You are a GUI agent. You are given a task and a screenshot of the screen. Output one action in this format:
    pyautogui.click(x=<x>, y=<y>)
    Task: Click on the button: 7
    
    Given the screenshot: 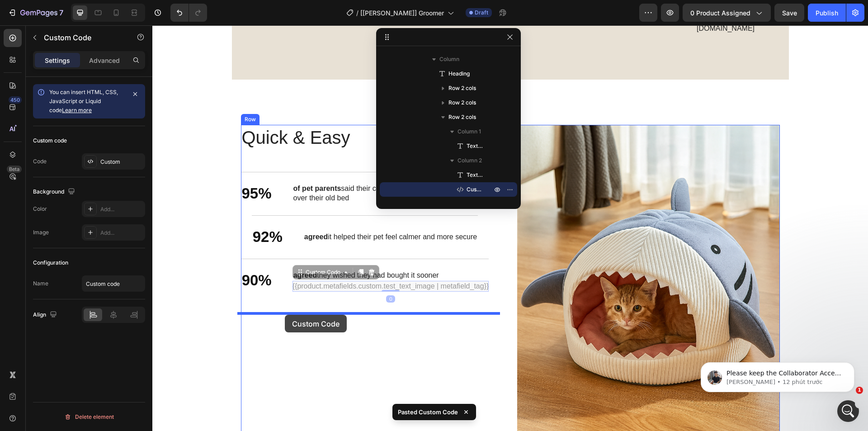 What is the action you would take?
    pyautogui.click(x=36, y=12)
    